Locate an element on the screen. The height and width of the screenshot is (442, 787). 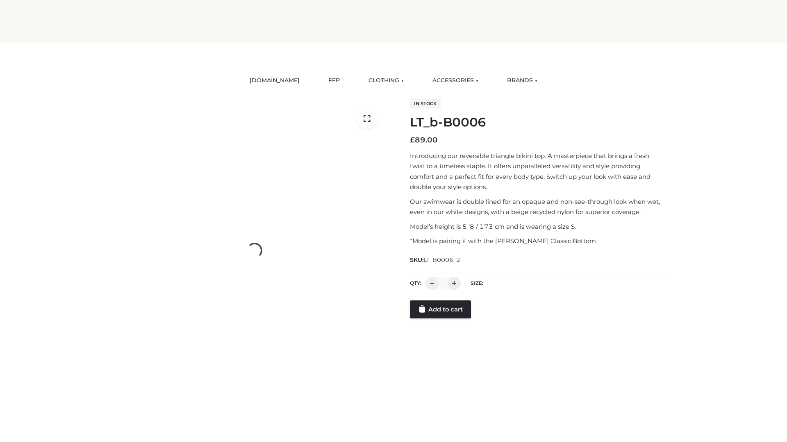
h1: LT_b-B0006 is located at coordinates (537, 122).